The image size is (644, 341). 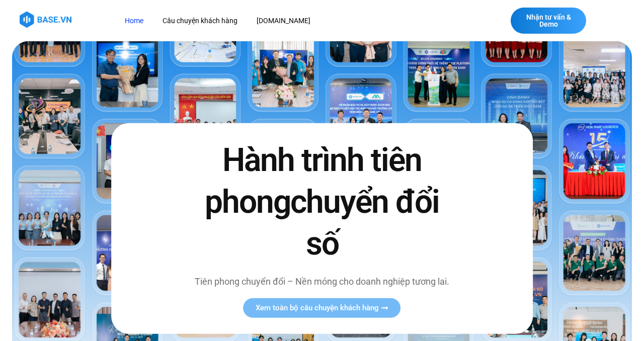 What do you see at coordinates (365, 223) in the screenshot?
I see `span: chuyển đổi số` at bounding box center [365, 223].